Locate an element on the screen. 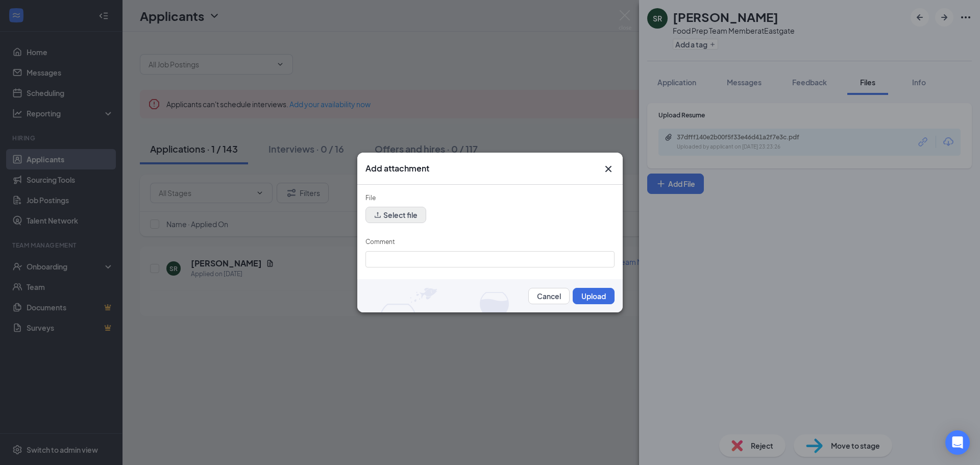  button: Close is located at coordinates (608, 169).